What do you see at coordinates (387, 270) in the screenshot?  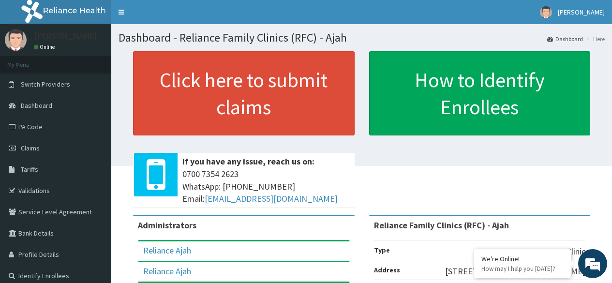 I see `b: Address` at bounding box center [387, 270].